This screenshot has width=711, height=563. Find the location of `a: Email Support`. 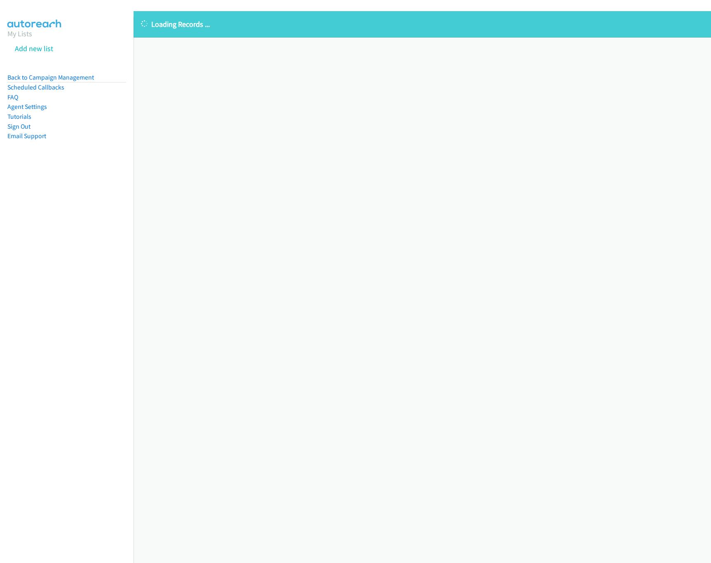

a: Email Support is located at coordinates (27, 136).